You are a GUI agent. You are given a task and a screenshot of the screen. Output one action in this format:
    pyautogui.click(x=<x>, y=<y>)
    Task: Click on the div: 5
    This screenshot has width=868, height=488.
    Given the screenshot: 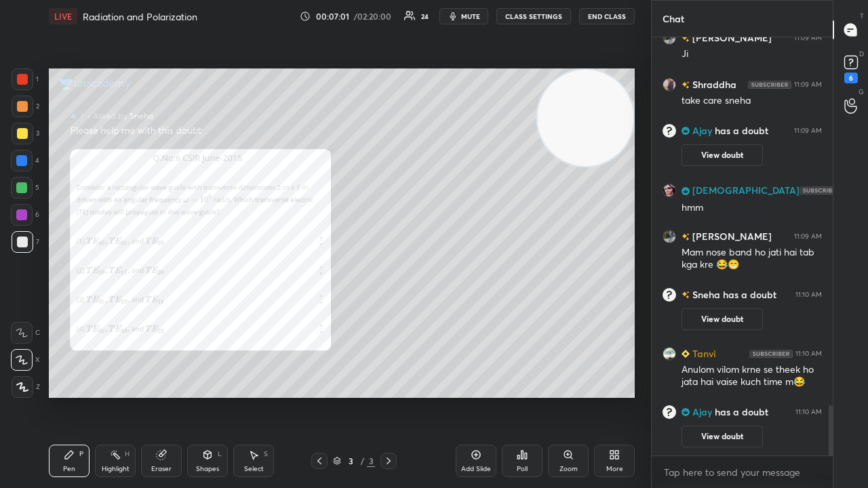 What is the action you would take?
    pyautogui.click(x=25, y=187)
    